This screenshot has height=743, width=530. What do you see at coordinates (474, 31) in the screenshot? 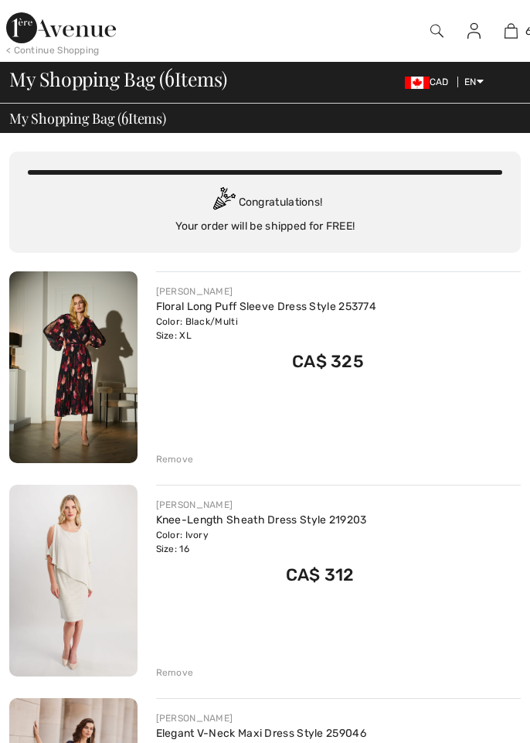
I see `a: Sign In` at bounding box center [474, 31].